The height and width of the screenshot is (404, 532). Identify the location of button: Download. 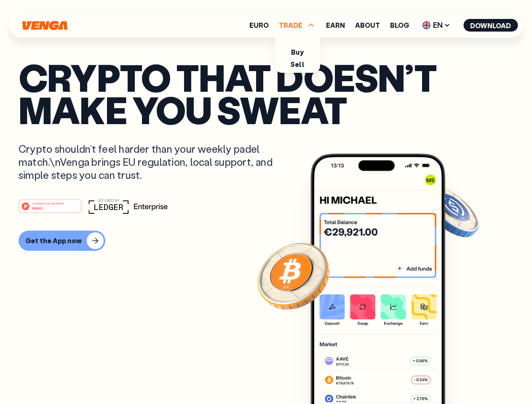
(490, 25).